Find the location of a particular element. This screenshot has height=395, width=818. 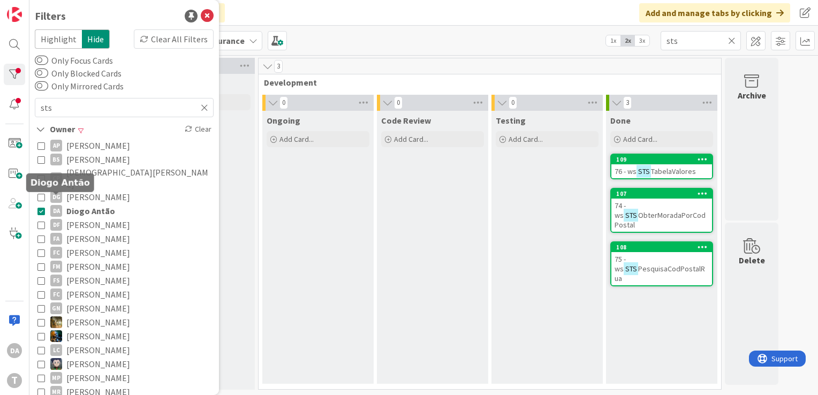

span: Support is located at coordinates (35, 8).